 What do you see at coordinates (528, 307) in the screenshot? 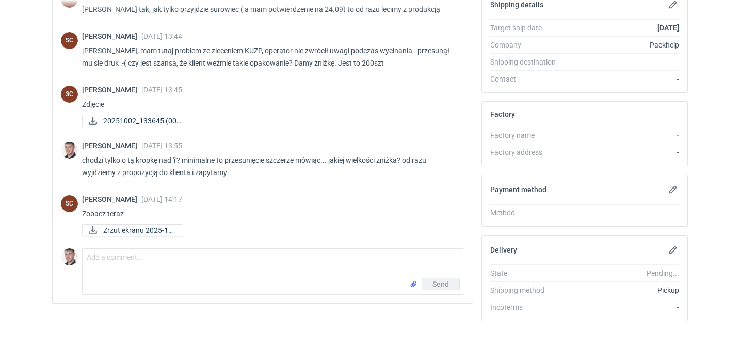
I see `div: Incoterms` at bounding box center [528, 307].